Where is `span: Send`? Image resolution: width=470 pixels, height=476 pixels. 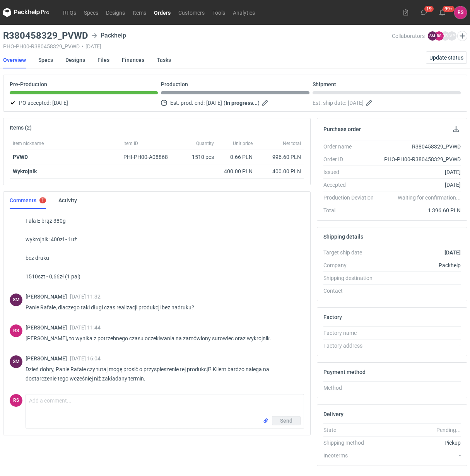 span: Send is located at coordinates (286, 421).